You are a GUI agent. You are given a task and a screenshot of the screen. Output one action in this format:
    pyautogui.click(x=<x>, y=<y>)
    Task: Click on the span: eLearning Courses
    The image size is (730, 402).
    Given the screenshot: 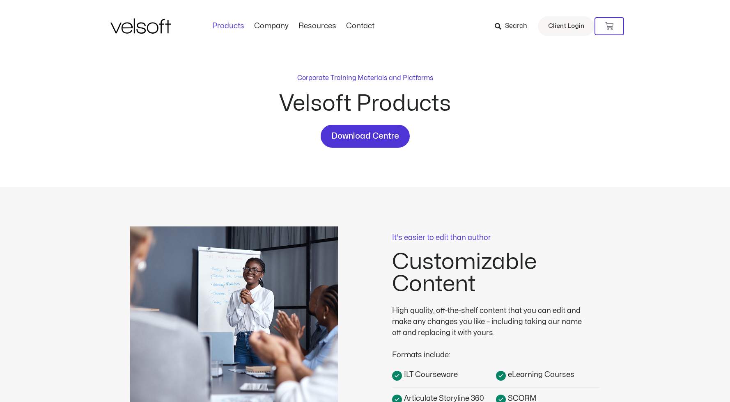 What is the action you would take?
    pyautogui.click(x=540, y=375)
    